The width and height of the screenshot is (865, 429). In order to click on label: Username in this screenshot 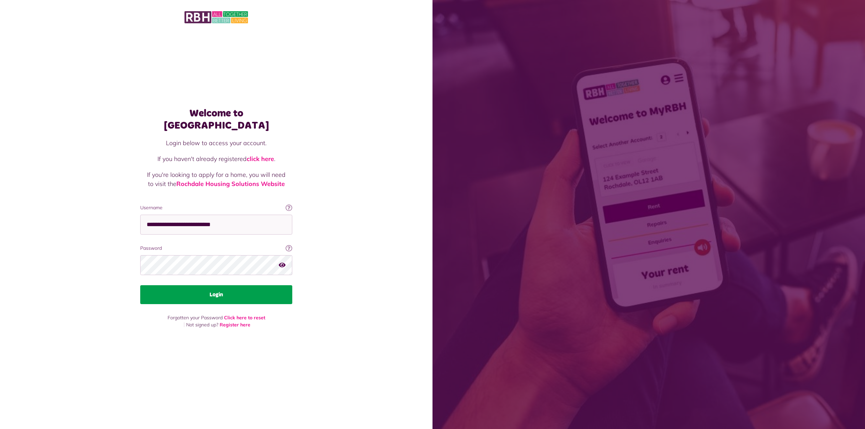, I will do `click(216, 208)`.